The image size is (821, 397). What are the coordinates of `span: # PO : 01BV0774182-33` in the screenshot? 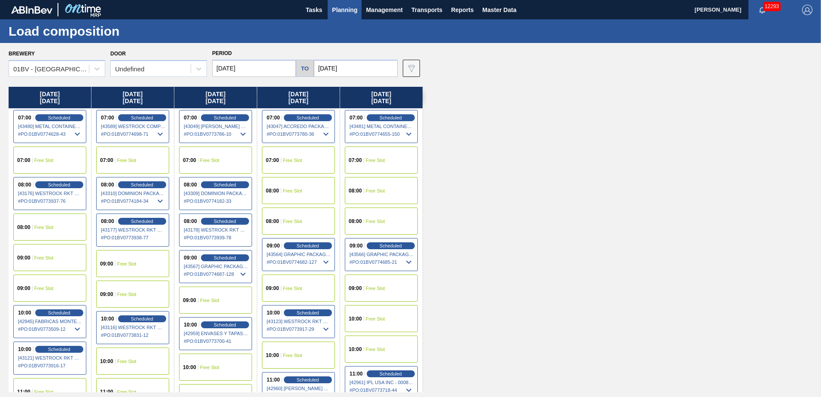 It's located at (216, 201).